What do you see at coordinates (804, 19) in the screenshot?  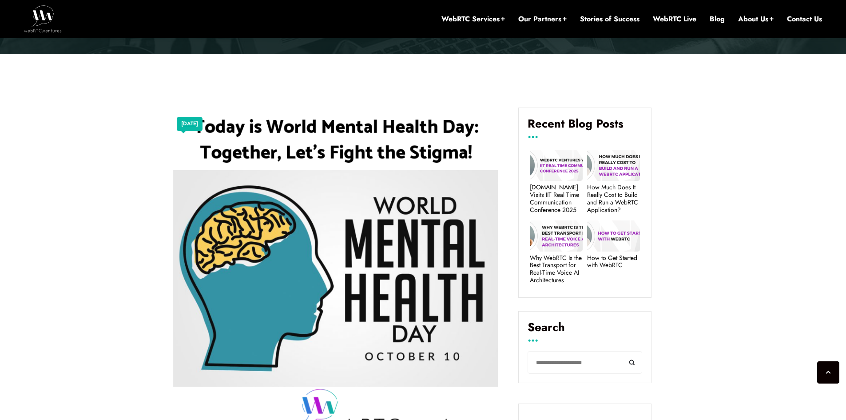 I see `a: Contact Us` at bounding box center [804, 19].